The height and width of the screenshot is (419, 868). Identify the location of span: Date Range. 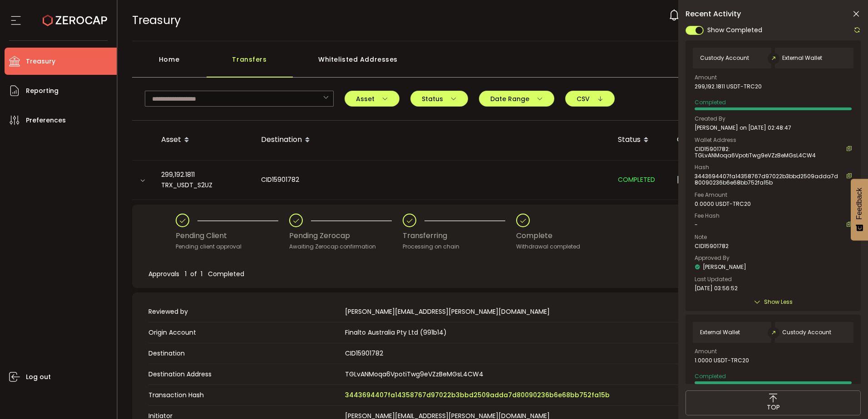
(517, 99).